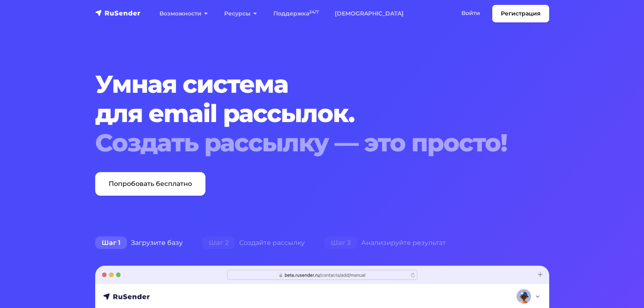 This screenshot has height=308, width=644. What do you see at coordinates (302, 113) in the screenshot?
I see `h1: Умная система для email рассылок.` at bounding box center [302, 113].